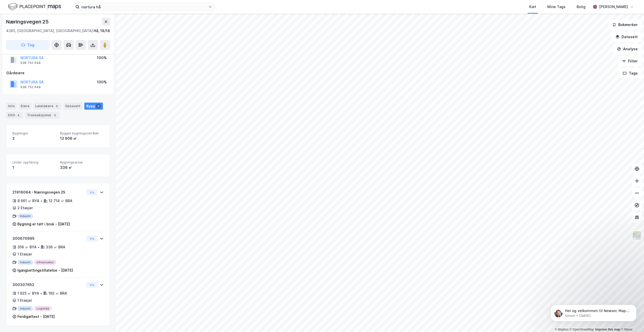 The image size is (644, 332). Describe the element at coordinates (561, 329) in the screenshot. I see `a: Mapbox` at that location.